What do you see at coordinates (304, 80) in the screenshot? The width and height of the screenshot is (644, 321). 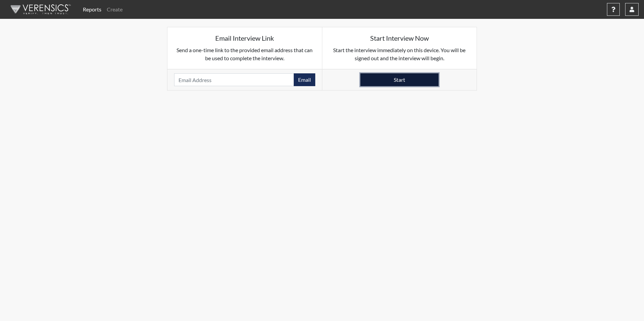 I see `button: Email` at bounding box center [304, 80].